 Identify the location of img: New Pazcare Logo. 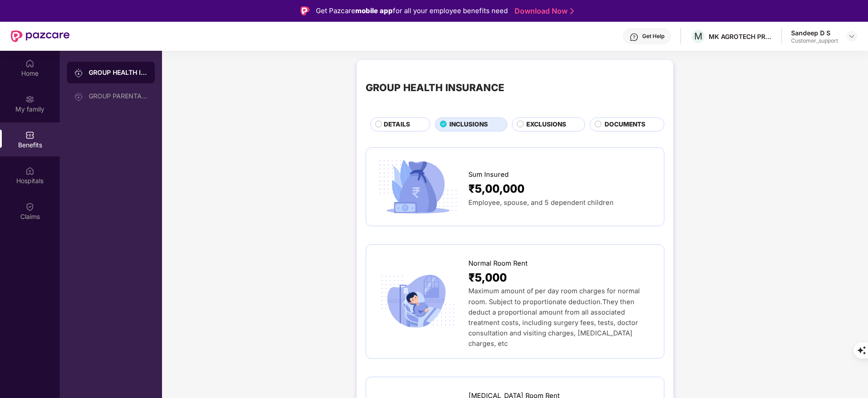
(40, 36).